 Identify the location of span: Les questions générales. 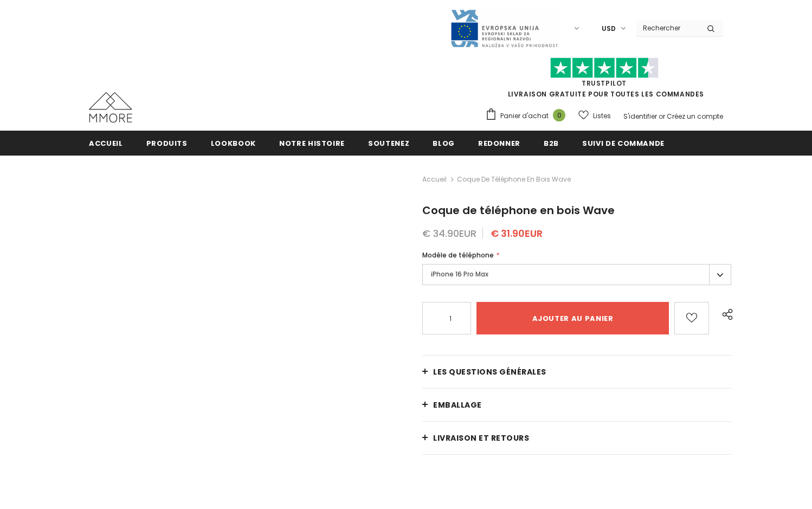
(490, 371).